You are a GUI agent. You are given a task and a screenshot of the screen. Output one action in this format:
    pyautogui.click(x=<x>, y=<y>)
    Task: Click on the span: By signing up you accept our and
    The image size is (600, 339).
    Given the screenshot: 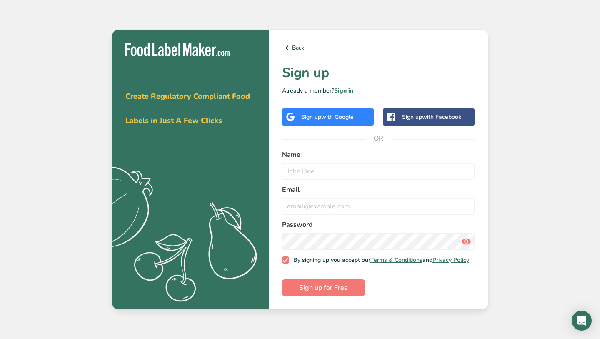 What is the action you would take?
    pyautogui.click(x=379, y=260)
    